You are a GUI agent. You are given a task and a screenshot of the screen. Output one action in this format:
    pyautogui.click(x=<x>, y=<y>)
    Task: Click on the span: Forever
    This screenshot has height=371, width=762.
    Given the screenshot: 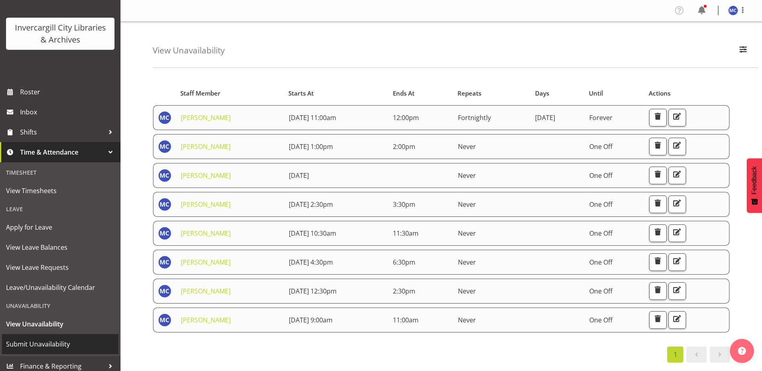 What is the action you would take?
    pyautogui.click(x=601, y=118)
    